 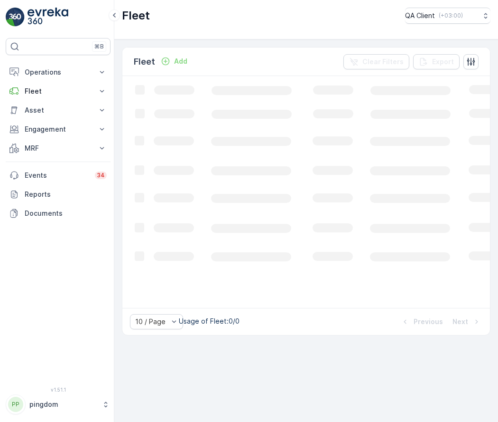 I want to click on p: Usage of Fleet : 0/0, so click(x=209, y=321).